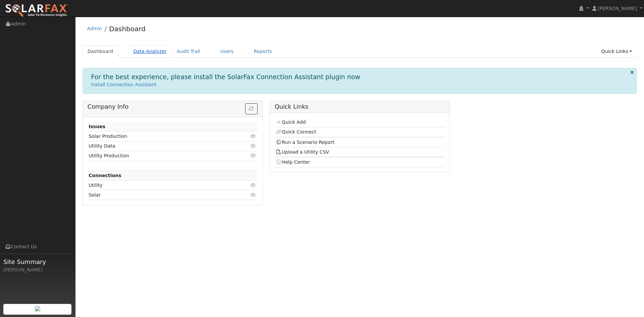 The height and width of the screenshot is (317, 644). Describe the element at coordinates (263, 52) in the screenshot. I see `a: Reports` at that location.